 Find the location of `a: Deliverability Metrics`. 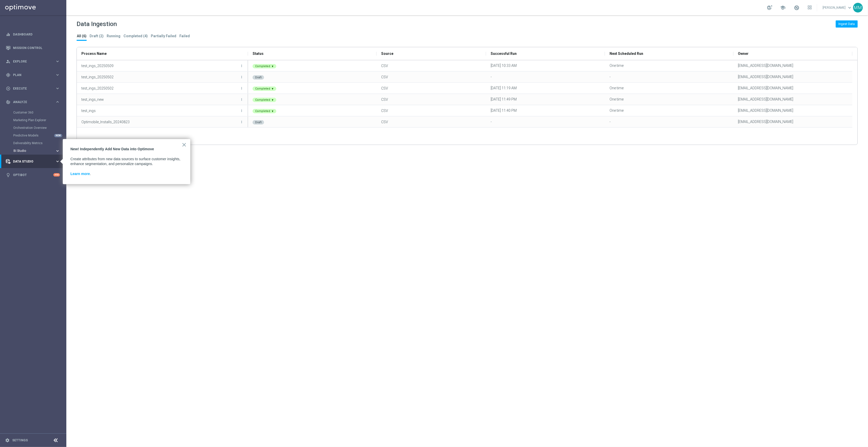

a: Deliverability Metrics is located at coordinates (33, 143).